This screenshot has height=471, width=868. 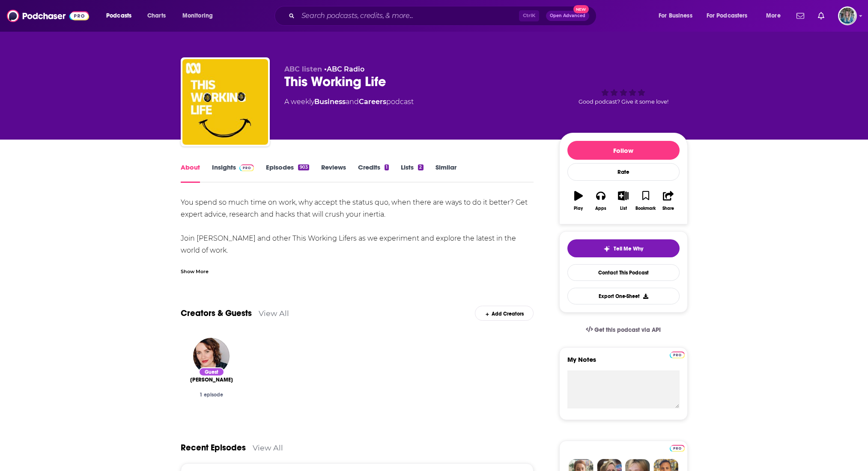 What do you see at coordinates (420, 168) in the screenshot?
I see `div: 2` at bounding box center [420, 168].